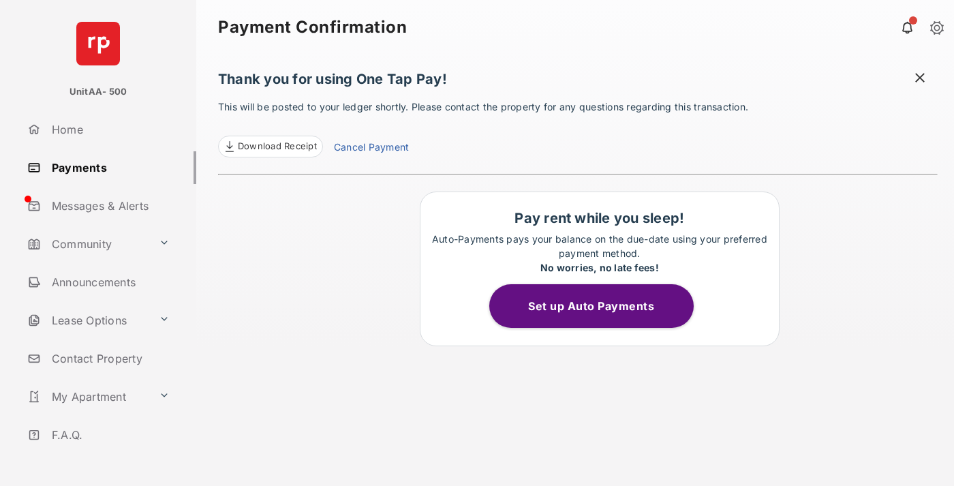  Describe the element at coordinates (600, 267) in the screenshot. I see `div: No worries, no late fees!` at that location.